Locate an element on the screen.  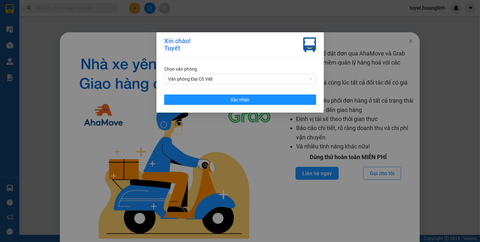
span: Văn phòng Đại Cồ Việt is located at coordinates (240, 79).